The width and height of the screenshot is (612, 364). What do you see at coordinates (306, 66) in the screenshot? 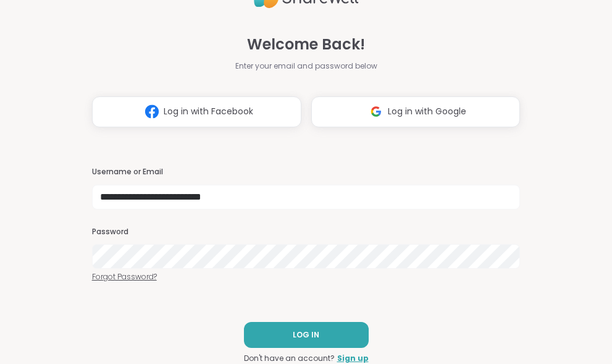
I see `span: Enter your email and password below` at bounding box center [306, 66].